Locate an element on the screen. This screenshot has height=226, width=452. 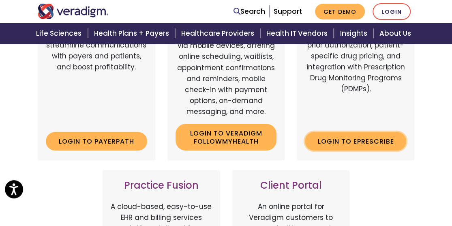
a: Login to Veradigm FollowMyHealth is located at coordinates (226, 137).